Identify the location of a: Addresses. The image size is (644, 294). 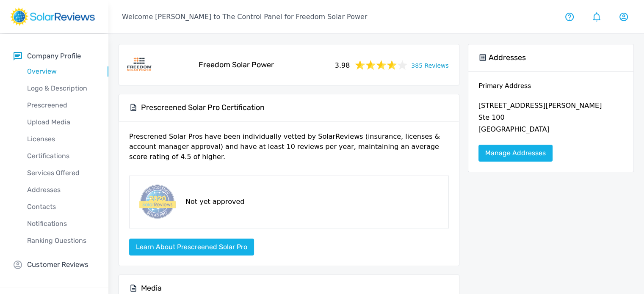
(61, 190).